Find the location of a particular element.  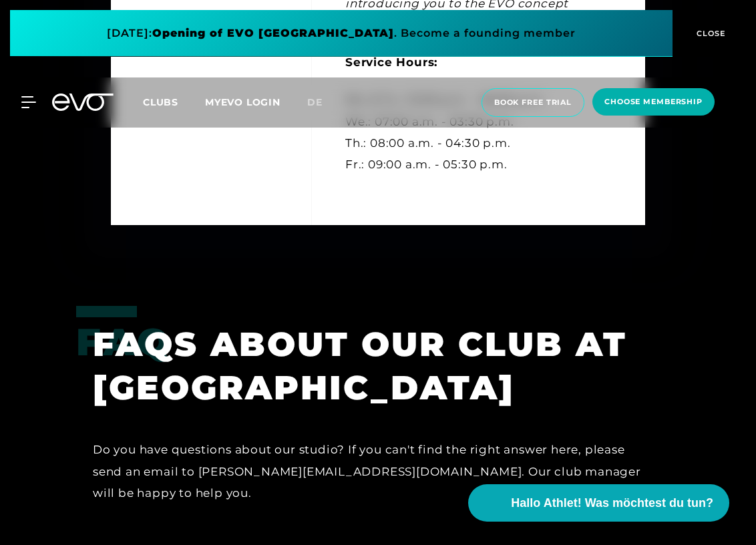

a: Clubs is located at coordinates (173, 102).